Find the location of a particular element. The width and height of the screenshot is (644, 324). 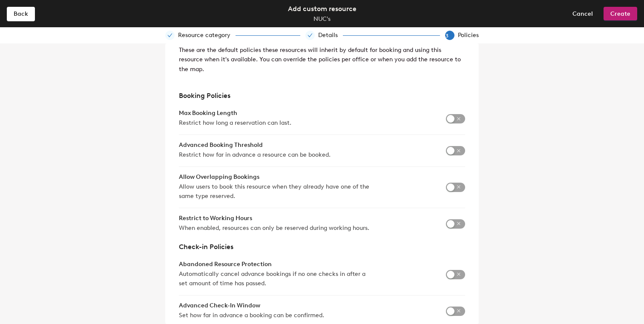

h1: Allow Overlapping Bookings is located at coordinates (275, 177).